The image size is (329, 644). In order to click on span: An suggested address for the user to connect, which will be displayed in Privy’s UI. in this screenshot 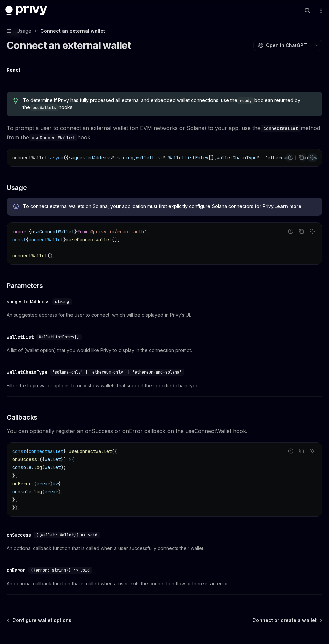, I will do `click(164, 315)`.